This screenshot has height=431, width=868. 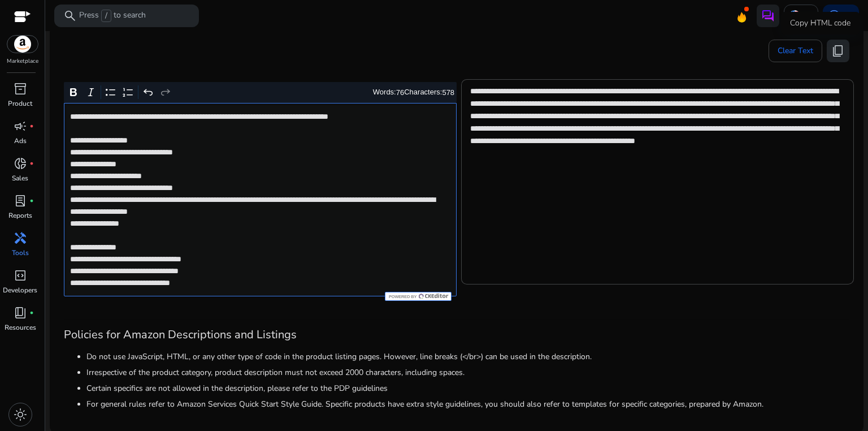 What do you see at coordinates (20, 141) in the screenshot?
I see `p: Ads` at bounding box center [20, 141].